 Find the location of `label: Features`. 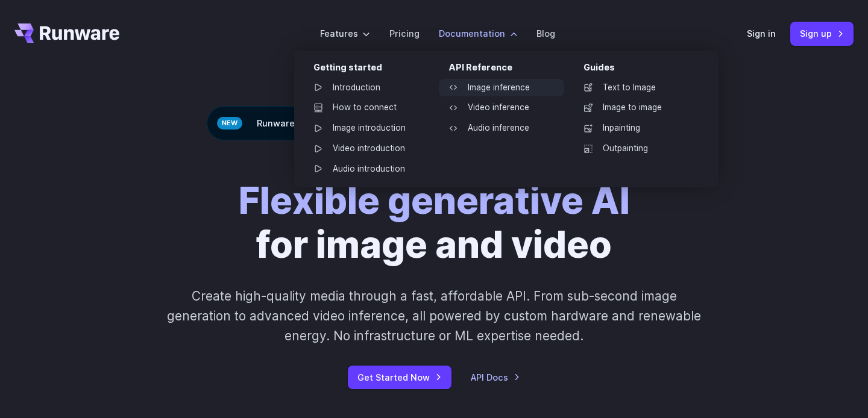

label: Features is located at coordinates (345, 33).